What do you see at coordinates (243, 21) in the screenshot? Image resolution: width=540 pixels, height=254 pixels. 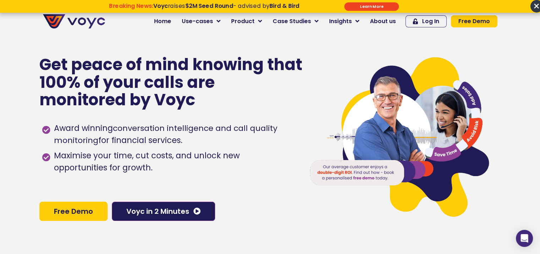 I see `span: Product` at bounding box center [243, 21].